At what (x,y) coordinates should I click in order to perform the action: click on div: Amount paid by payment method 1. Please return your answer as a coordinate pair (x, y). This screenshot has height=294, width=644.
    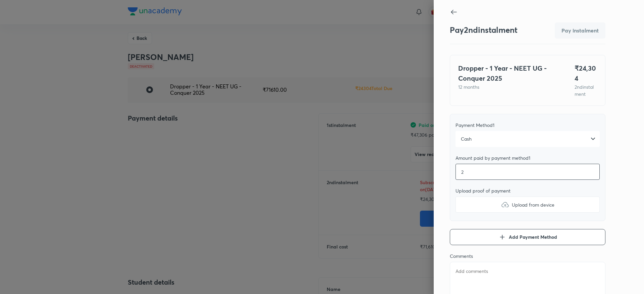
    Looking at the image, I should click on (527, 158).